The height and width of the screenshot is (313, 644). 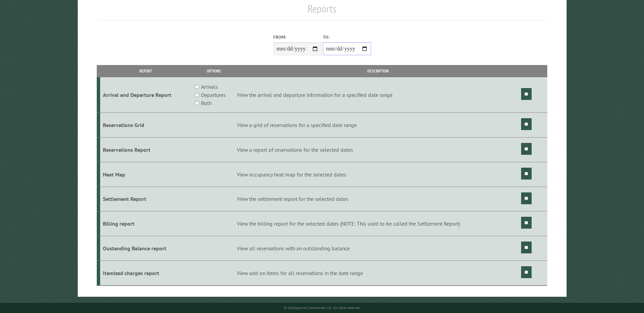 I want to click on label: From:, so click(x=298, y=37).